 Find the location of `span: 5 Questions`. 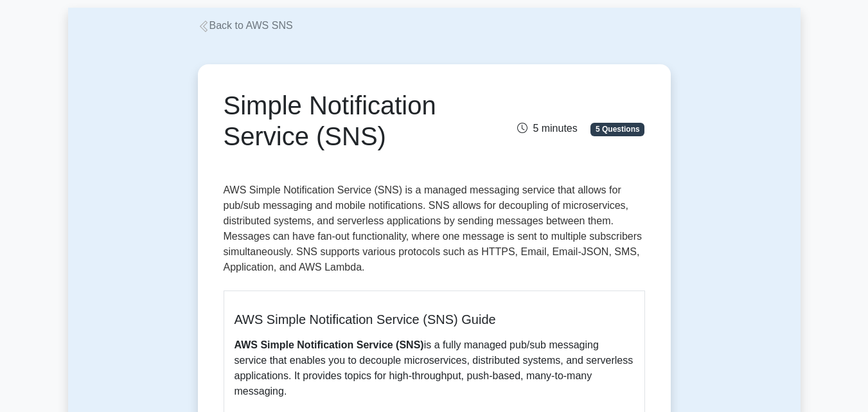

span: 5 Questions is located at coordinates (618, 129).